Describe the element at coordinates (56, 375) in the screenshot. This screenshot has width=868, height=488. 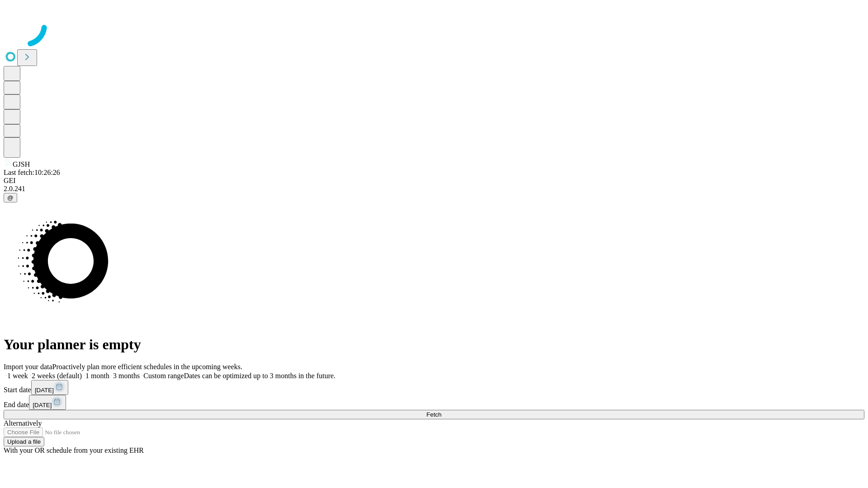
I see `span: 2 weeks (default)` at that location.